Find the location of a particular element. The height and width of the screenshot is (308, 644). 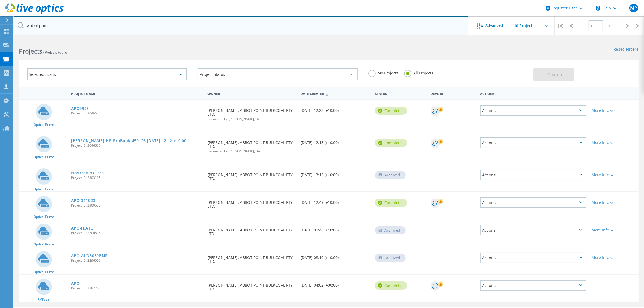

span: of 1 is located at coordinates (607, 26).